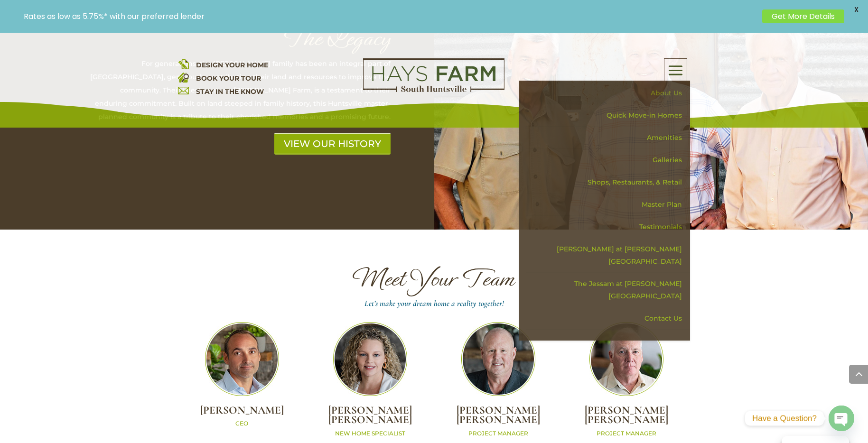  Describe the element at coordinates (230, 91) in the screenshot. I see `a: STAY IN THE KNOW` at that location.